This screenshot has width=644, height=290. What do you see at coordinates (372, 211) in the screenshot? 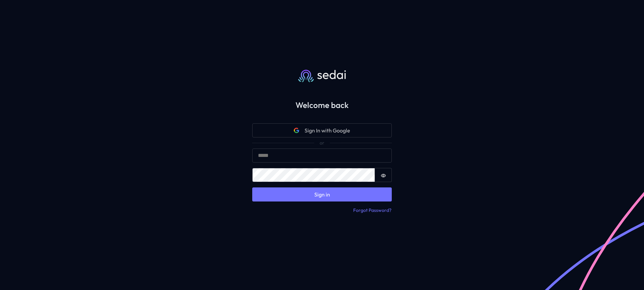
I see `button: Forgot Password?` at bounding box center [372, 211].